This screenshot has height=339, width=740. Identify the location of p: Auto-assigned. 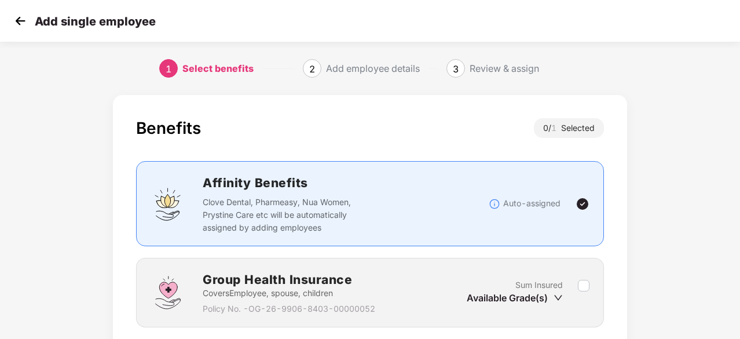
(532, 203).